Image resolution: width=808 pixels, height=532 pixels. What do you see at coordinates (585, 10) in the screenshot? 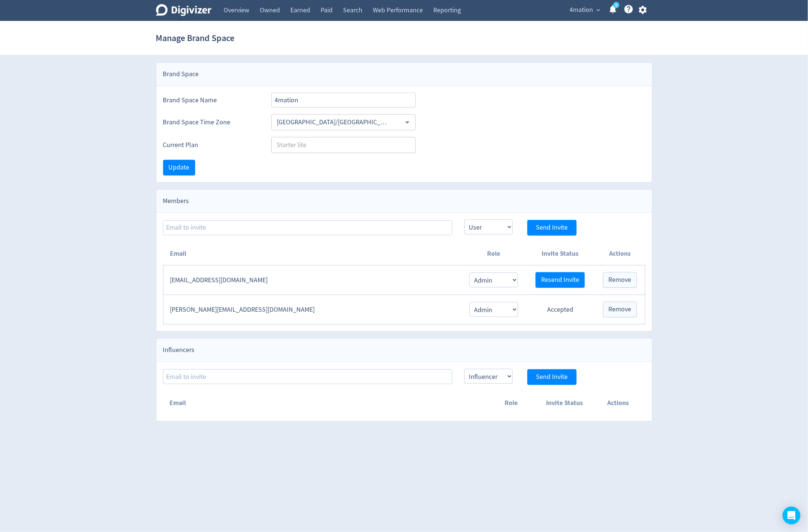
I see `button: 4mation` at bounding box center [585, 10].